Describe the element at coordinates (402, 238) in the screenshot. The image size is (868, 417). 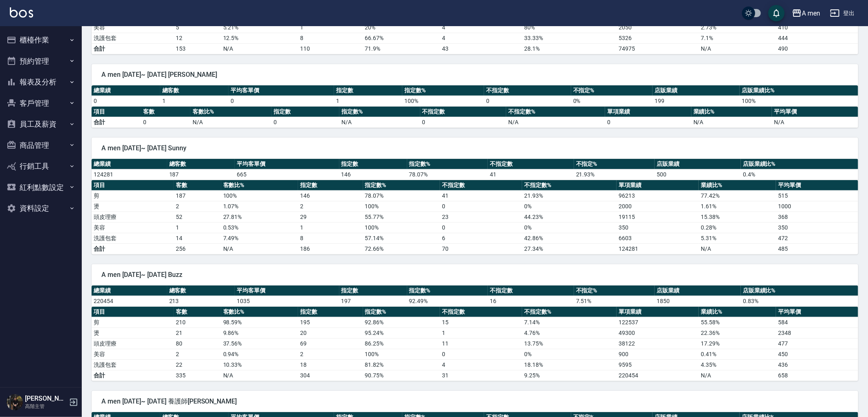
I see `td: 57.14 %` at that location.